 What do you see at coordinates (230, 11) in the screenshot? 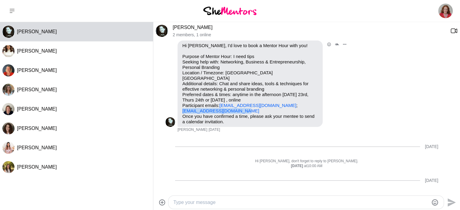
I see `img: She Mentors Logo` at bounding box center [230, 11].